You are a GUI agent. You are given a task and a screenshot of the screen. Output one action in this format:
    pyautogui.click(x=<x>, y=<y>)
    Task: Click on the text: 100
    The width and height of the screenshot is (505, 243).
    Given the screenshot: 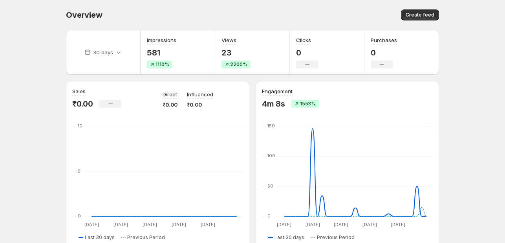 What is the action you would take?
    pyautogui.click(x=271, y=155)
    